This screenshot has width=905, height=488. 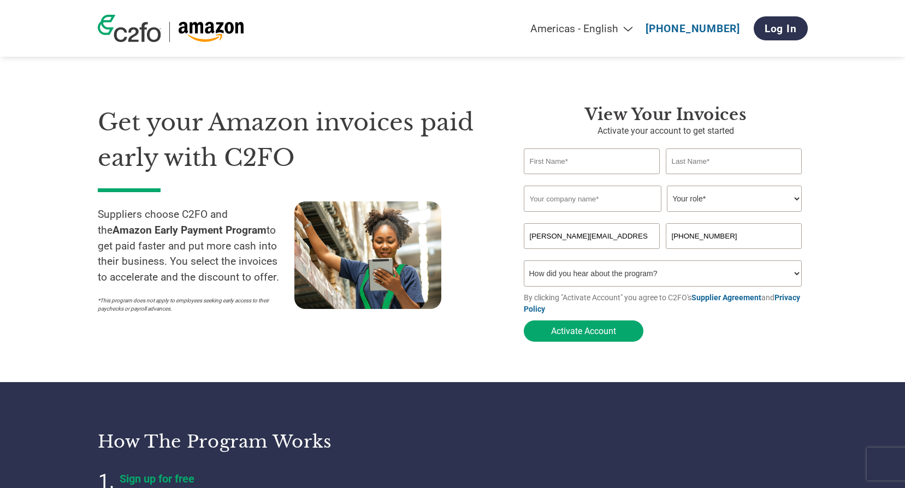 What do you see at coordinates (666, 131) in the screenshot?
I see `p: Activate your account to get started` at bounding box center [666, 131].